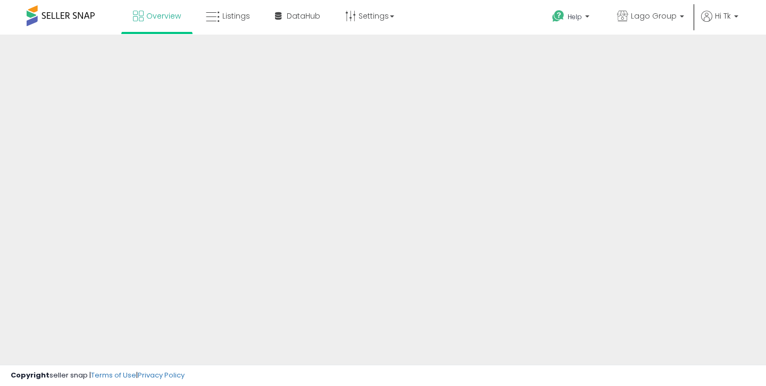  Describe the element at coordinates (163, 16) in the screenshot. I see `span: Overview` at that location.